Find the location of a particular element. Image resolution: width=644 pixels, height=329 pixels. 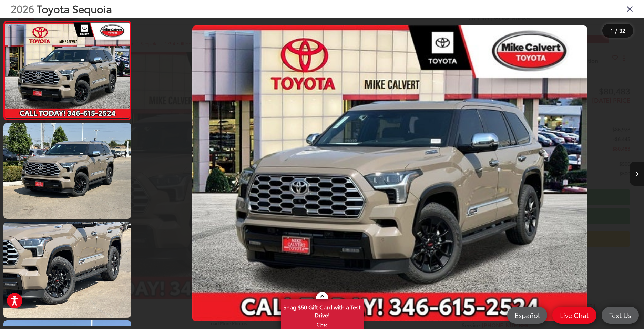

span: Toyota Sequoia is located at coordinates (74, 8).